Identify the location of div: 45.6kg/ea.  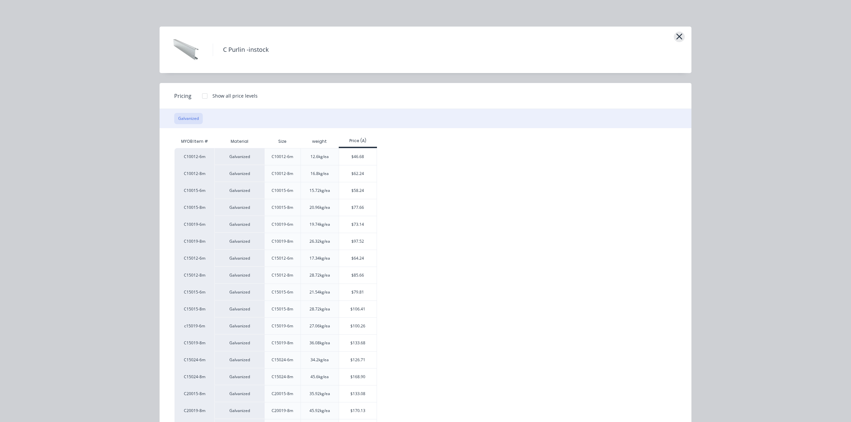
(319, 377).